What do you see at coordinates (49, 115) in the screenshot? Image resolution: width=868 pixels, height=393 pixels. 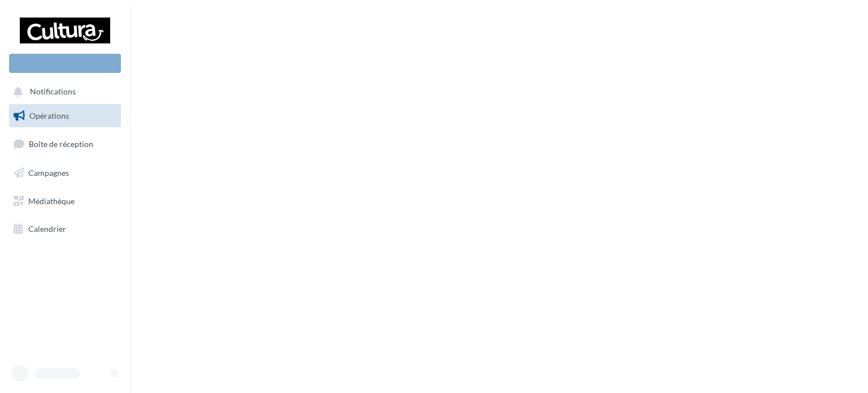 I see `span: Opérations` at bounding box center [49, 115].